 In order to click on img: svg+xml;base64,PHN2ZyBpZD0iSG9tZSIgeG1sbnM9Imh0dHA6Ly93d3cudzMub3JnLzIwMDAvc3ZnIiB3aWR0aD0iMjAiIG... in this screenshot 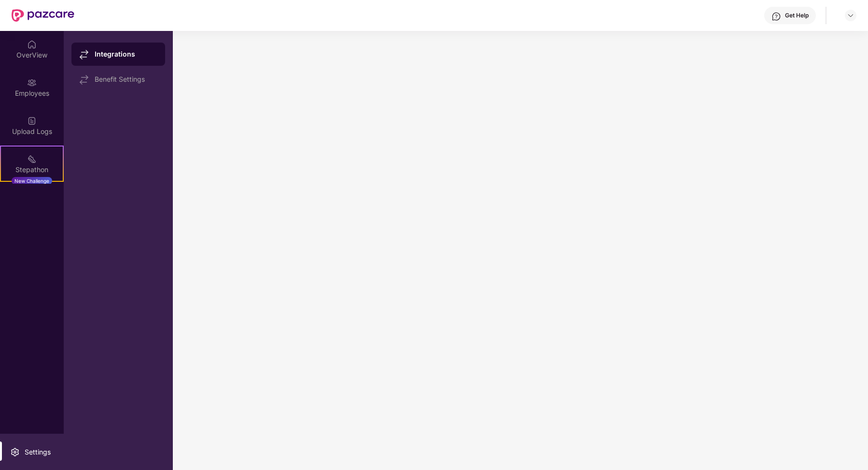, I will do `click(32, 44)`.